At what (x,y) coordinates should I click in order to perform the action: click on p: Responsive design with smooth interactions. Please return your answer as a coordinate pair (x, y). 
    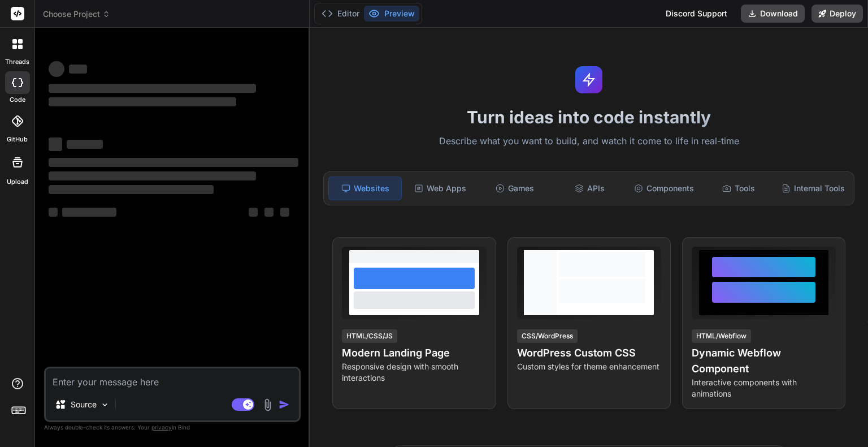
    Looking at the image, I should click on (414, 372).